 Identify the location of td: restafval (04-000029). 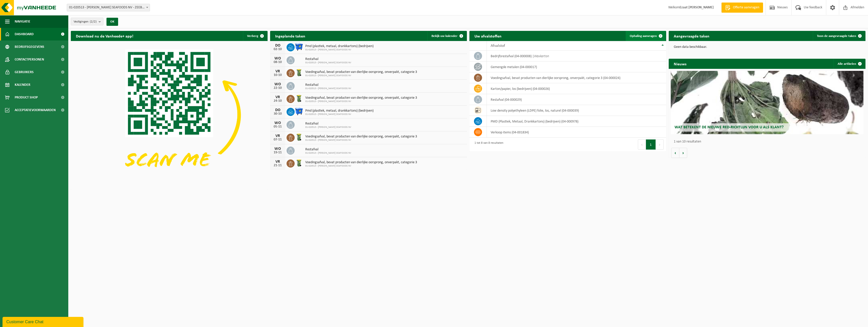
(576, 100).